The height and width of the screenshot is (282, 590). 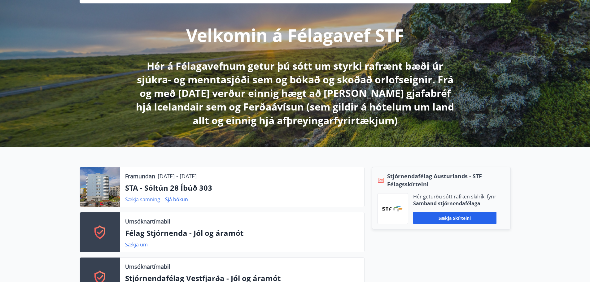 I want to click on a: Sjá bókun, so click(x=177, y=200).